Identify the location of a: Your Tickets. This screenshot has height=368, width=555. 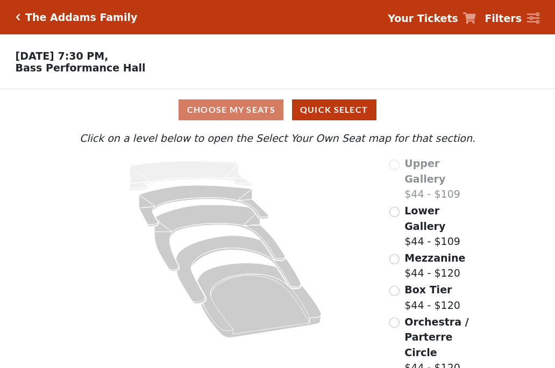
(431, 18).